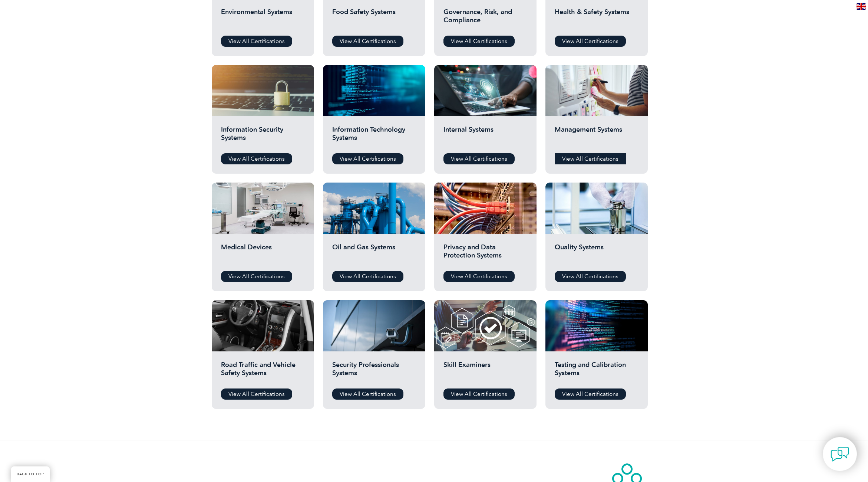 The width and height of the screenshot is (868, 482). I want to click on h2: Environmental Systems, so click(263, 19).